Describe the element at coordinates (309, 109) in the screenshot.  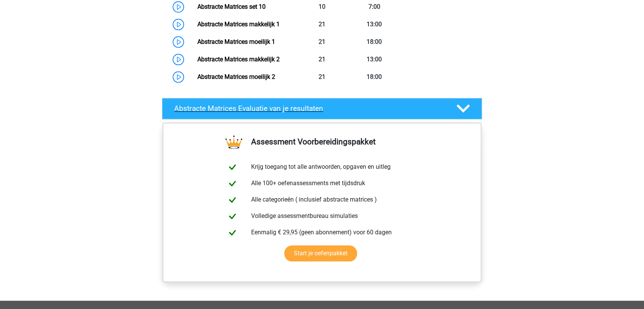
I see `h4: Abstracte Matrices Evaluatie van je resultaten` at that location.